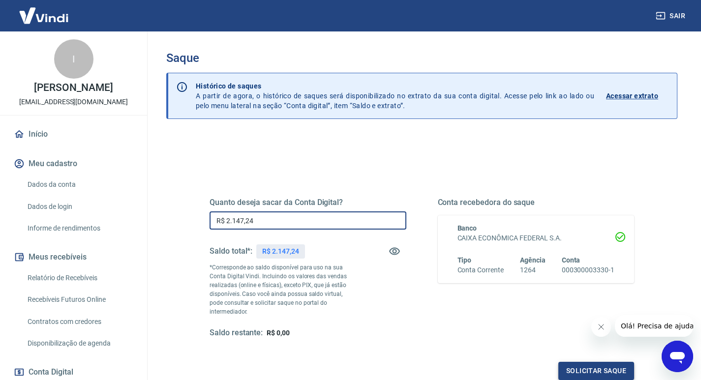 The width and height of the screenshot is (701, 380). What do you see at coordinates (395, 96) in the screenshot?
I see `p: A partir de agora, o histórico de saques será disponibilizado no extrato da sua conta digital. Ac...` at bounding box center [395, 96].